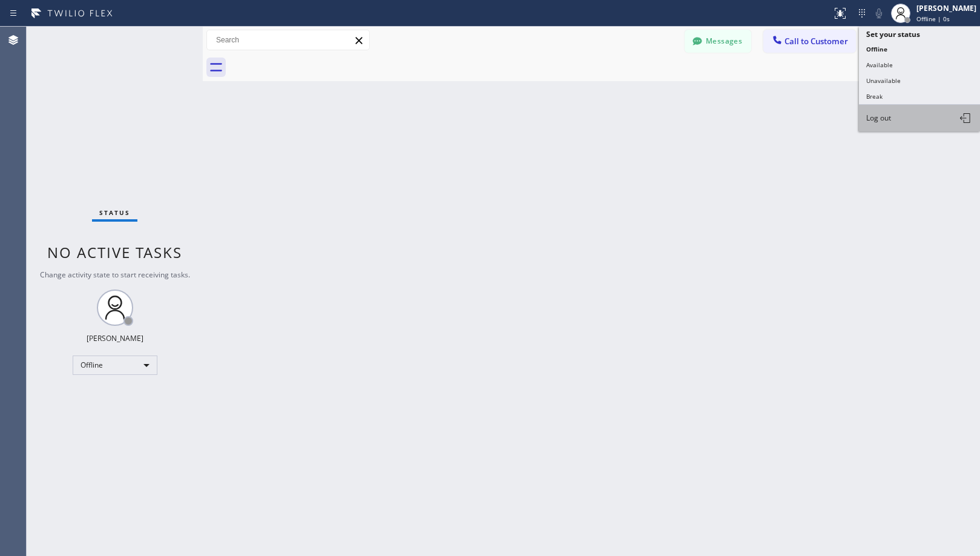 The image size is (980, 556). Describe the element at coordinates (114, 213) in the screenshot. I see `span: Status` at that location.